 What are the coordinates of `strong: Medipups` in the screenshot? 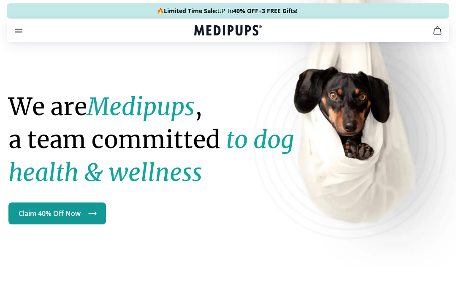 It's located at (141, 107).